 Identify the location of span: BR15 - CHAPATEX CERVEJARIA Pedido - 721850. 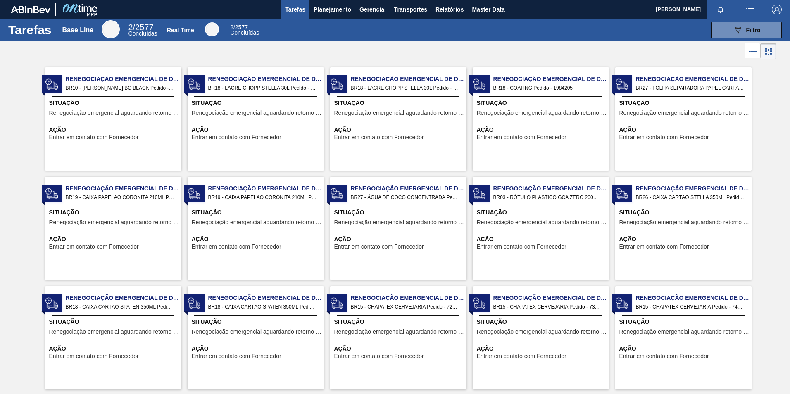
(405, 307).